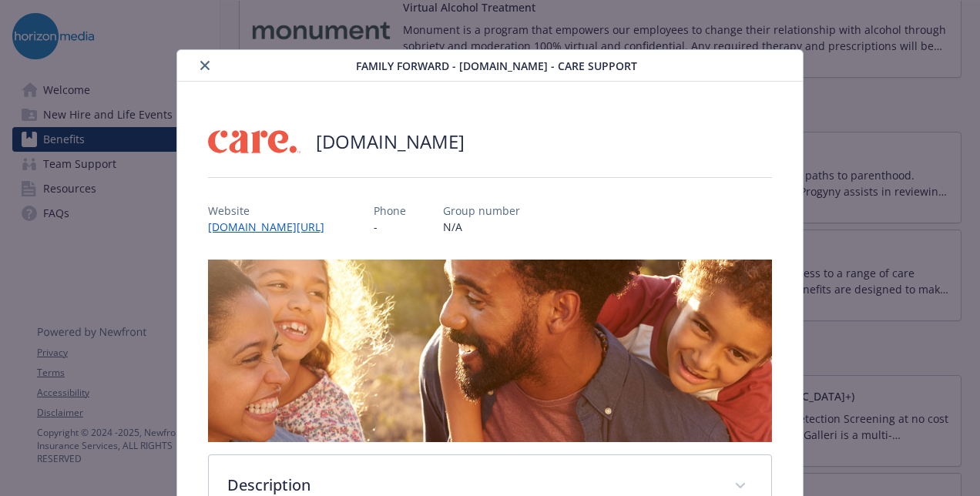 The height and width of the screenshot is (496, 980). I want to click on p: Group number, so click(481, 211).